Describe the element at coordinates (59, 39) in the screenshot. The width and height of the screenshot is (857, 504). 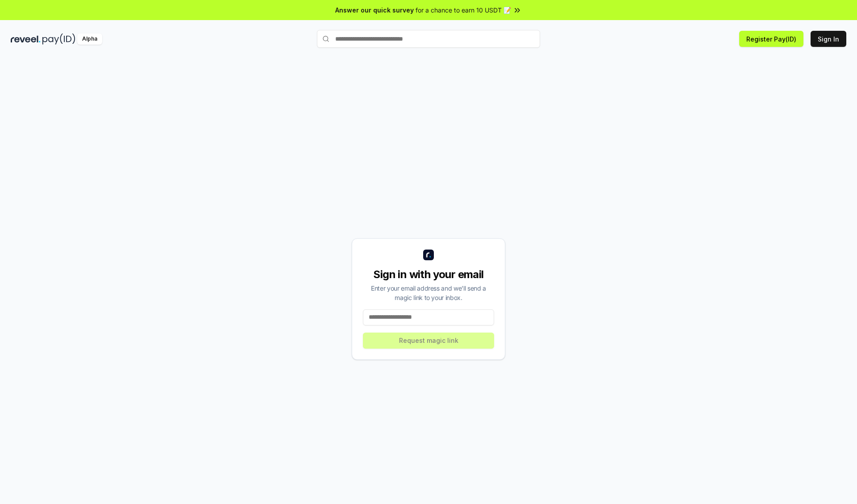
I see `img: pay_id` at that location.